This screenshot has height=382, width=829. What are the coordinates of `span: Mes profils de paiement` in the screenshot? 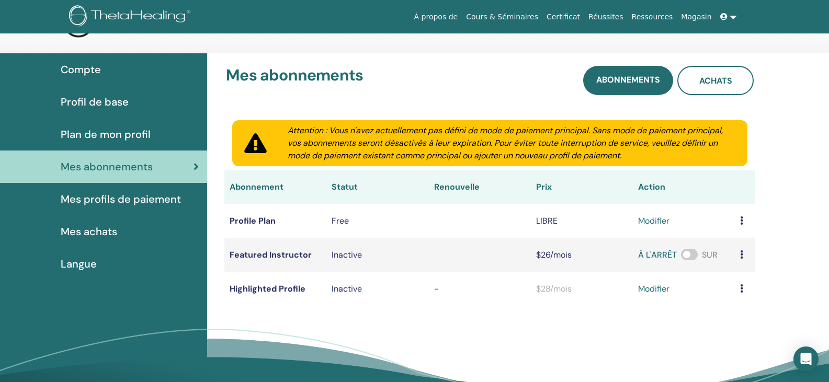 It's located at (121, 199).